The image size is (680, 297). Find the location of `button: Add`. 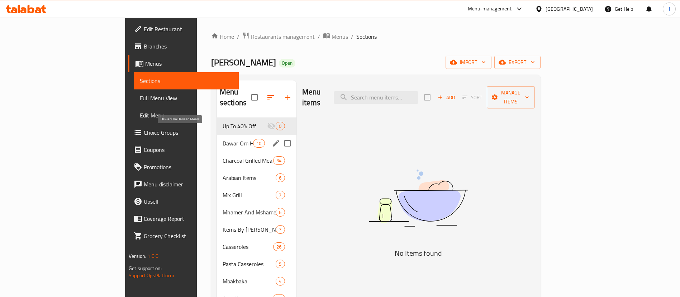

button: Add is located at coordinates (447, 97).